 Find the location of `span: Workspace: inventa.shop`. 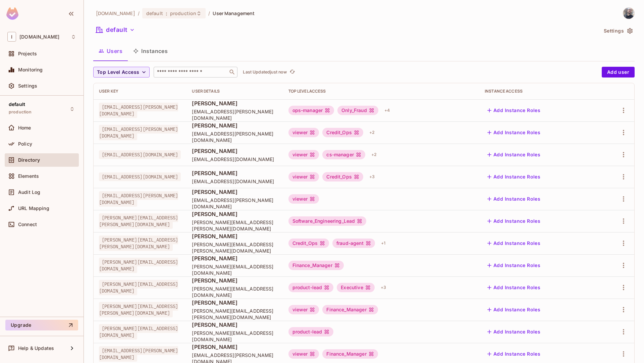

span: Workspace: inventa.shop is located at coordinates (40, 37).